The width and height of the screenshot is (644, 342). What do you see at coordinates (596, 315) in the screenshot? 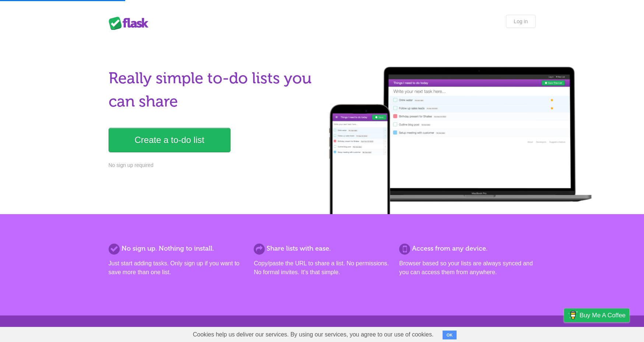
I see `a: Buy me a coffee` at bounding box center [596, 315].